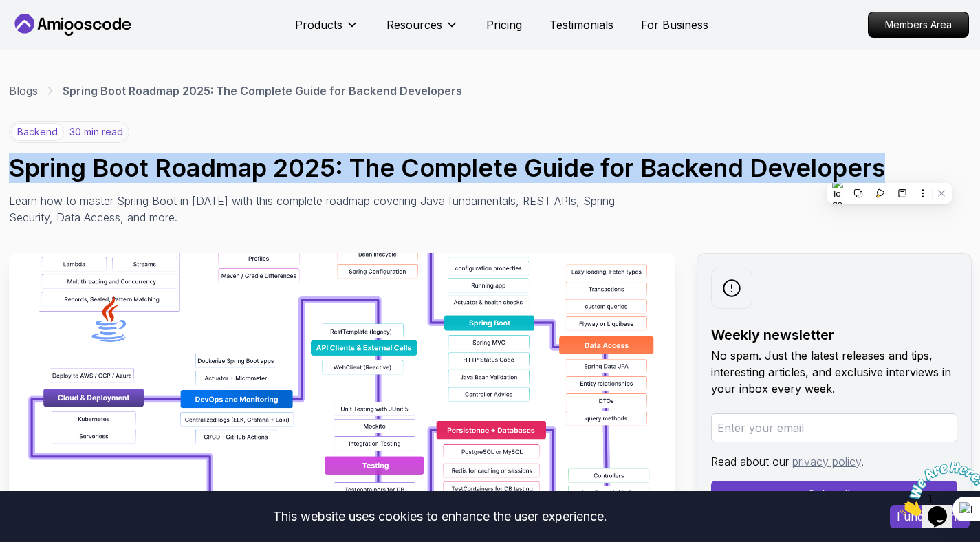 The image size is (980, 542). I want to click on p: Testimonials, so click(581, 25).